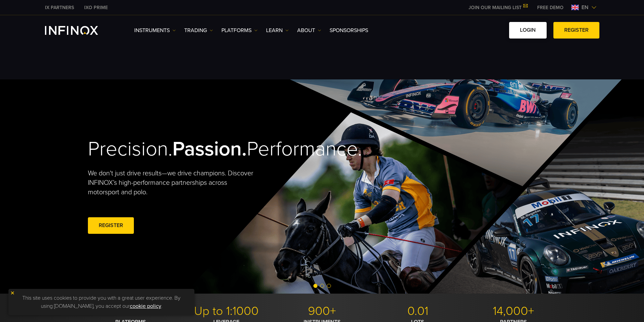  Describe the element at coordinates (527, 30) in the screenshot. I see `a: LOGIN` at that location.